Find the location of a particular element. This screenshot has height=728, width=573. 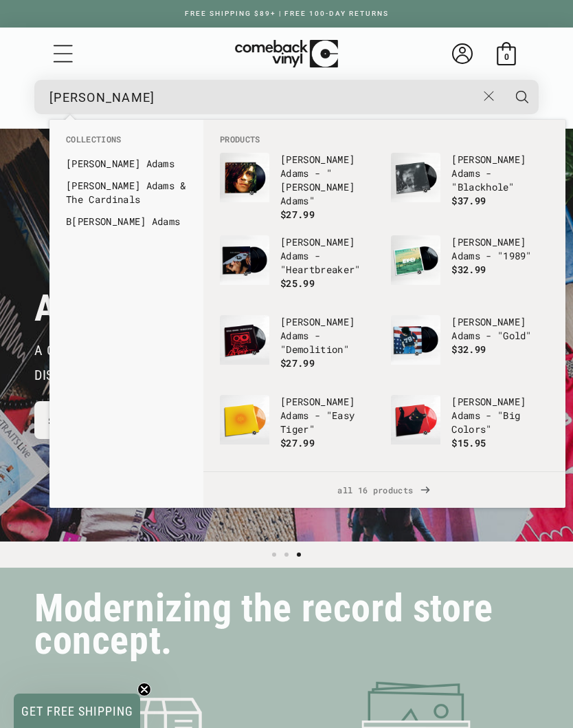

li: products: Ryan Adams - "Big Colors" is located at coordinates (470, 428).